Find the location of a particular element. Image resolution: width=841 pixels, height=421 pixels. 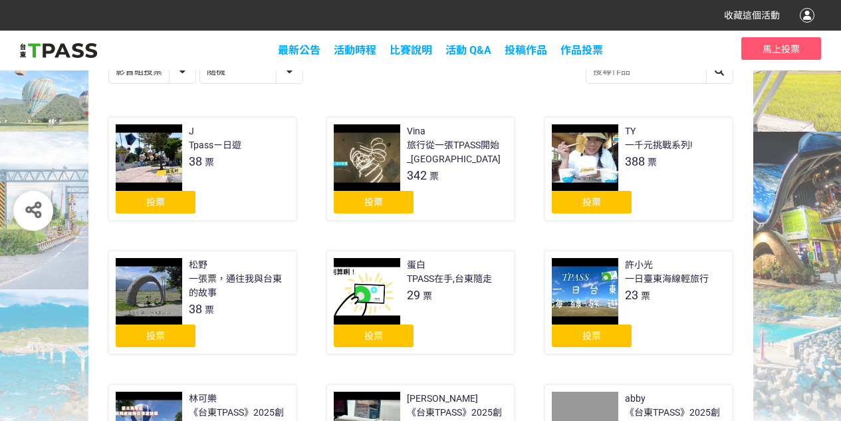

div: 一日臺東海線輕旅行 is located at coordinates (667, 279).